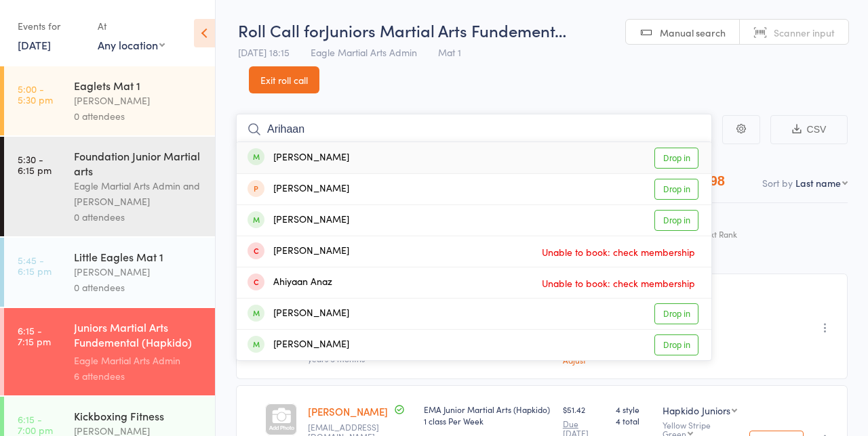 The image size is (868, 436). I want to click on span: Eagle Martial Arts Admin, so click(364, 52).